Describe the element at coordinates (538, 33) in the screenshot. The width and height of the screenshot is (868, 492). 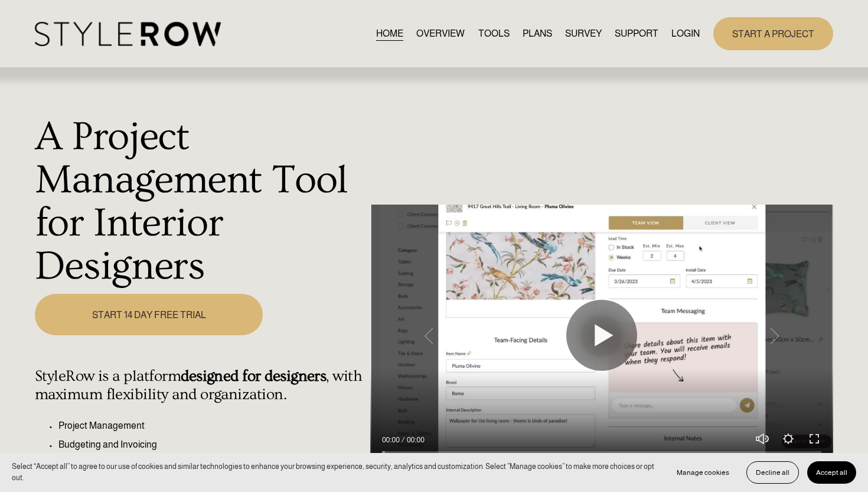
I see `a: PLANS` at that location.